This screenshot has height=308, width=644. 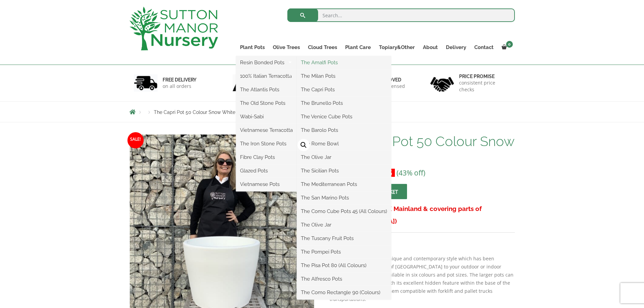 What do you see at coordinates (506, 47) in the screenshot?
I see `a: 0` at bounding box center [506, 47].